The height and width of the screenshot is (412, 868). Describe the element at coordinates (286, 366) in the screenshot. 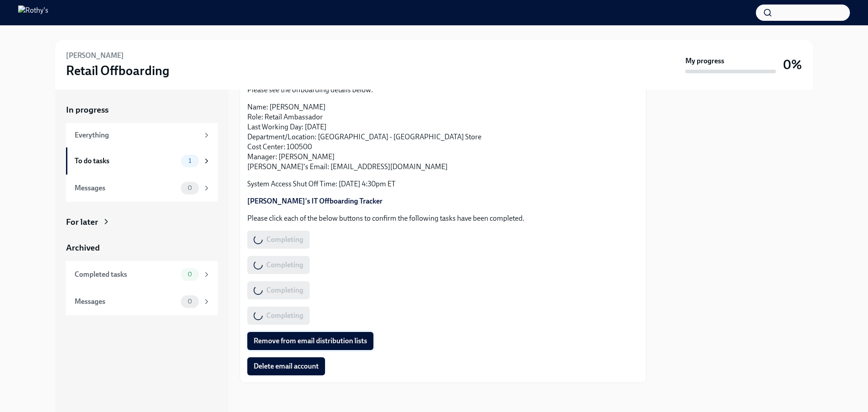

I see `button: Delete email account` at that location.